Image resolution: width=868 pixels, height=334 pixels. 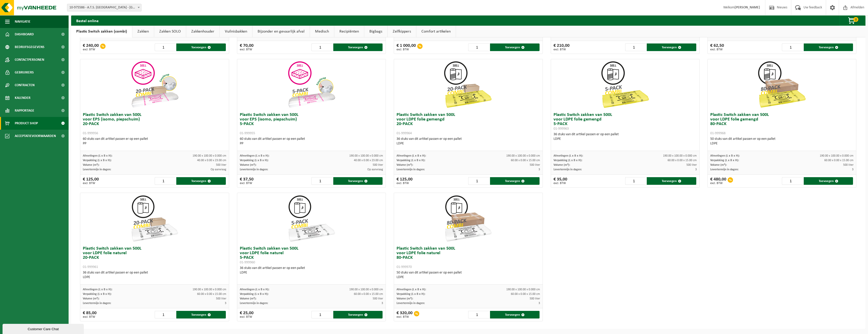 What do you see at coordinates (311, 124) in the screenshot?
I see `h3: Plastic Switch zakken van 500L voor EPS (isomo, piepschuim) 5-PACK` at bounding box center [311, 124].